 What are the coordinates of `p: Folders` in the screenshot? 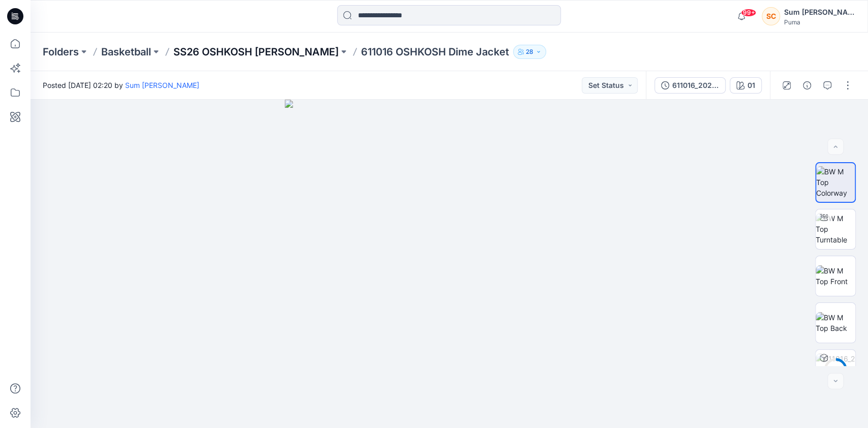 It's located at (61, 51).